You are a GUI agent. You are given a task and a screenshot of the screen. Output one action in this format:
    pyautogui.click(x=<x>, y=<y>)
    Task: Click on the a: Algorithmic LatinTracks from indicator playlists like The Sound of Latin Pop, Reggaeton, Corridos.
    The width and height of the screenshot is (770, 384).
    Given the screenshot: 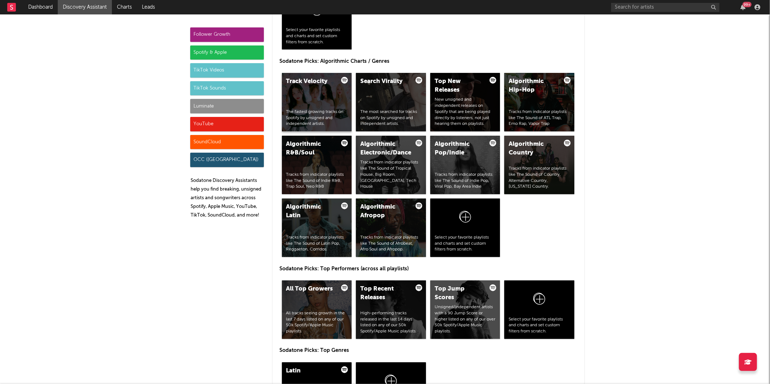 What is the action you would take?
    pyautogui.click(x=317, y=228)
    